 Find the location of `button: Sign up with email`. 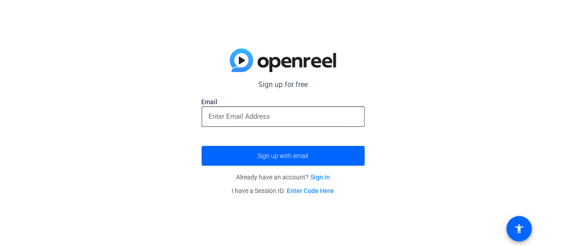

button: Sign up with email is located at coordinates (283, 156).